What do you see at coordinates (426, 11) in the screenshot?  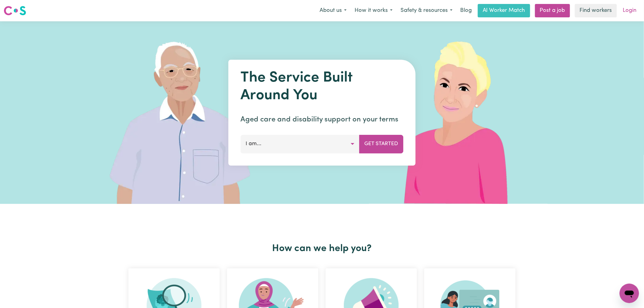 I see `button: Safety & resources` at bounding box center [426, 11].